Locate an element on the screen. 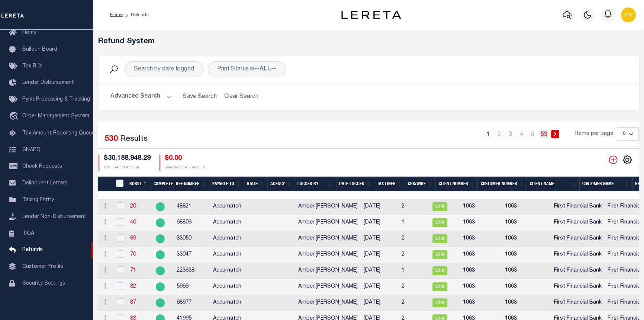  h4: $0.00 is located at coordinates (185, 158).